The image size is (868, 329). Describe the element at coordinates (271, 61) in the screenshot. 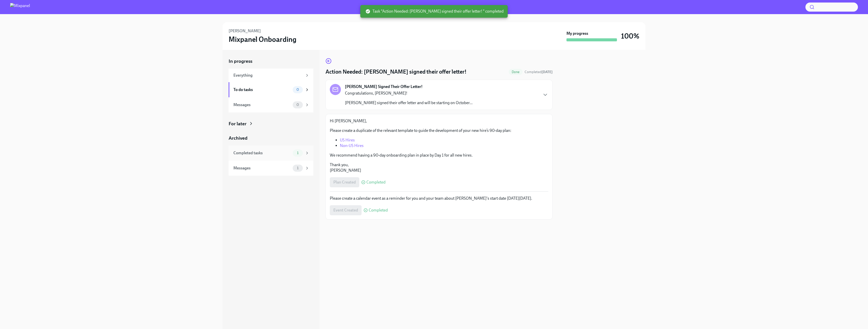

I see `div: In progress` at that location.